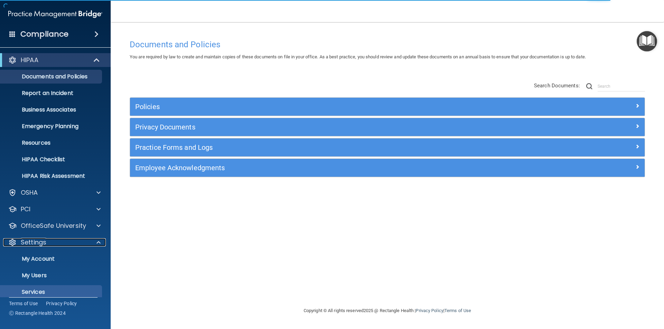 The width and height of the screenshot is (664, 329). I want to click on p: PCI, so click(26, 209).